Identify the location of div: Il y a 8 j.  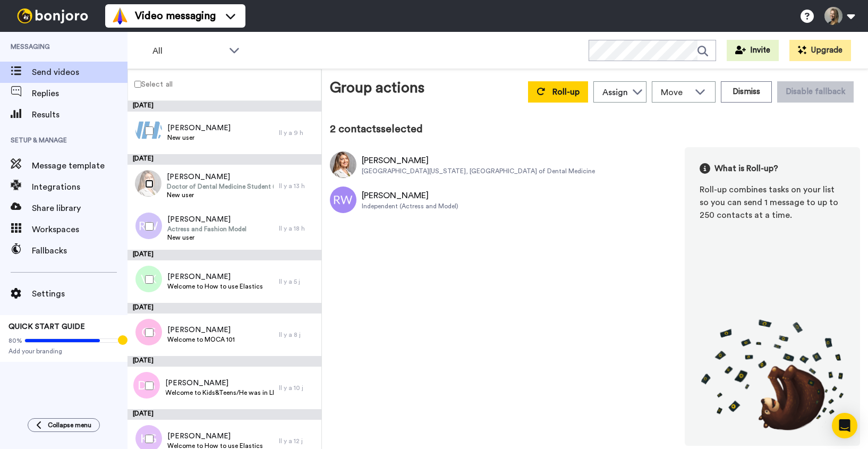
(298, 335).